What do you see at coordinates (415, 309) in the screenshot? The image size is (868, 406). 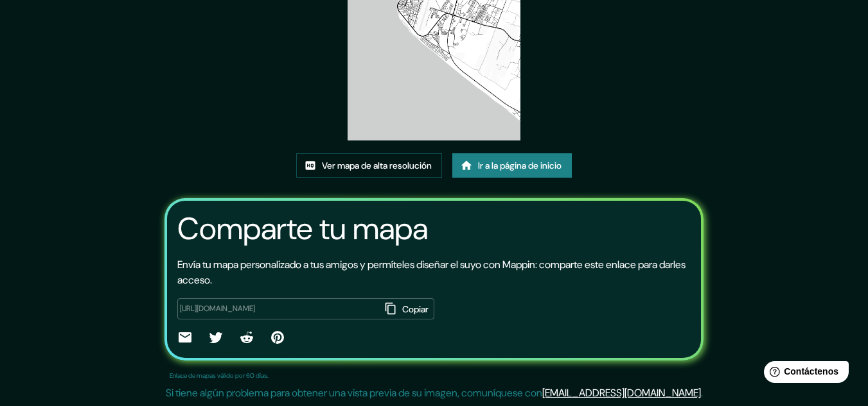 I see `font: Copiar` at bounding box center [415, 309].